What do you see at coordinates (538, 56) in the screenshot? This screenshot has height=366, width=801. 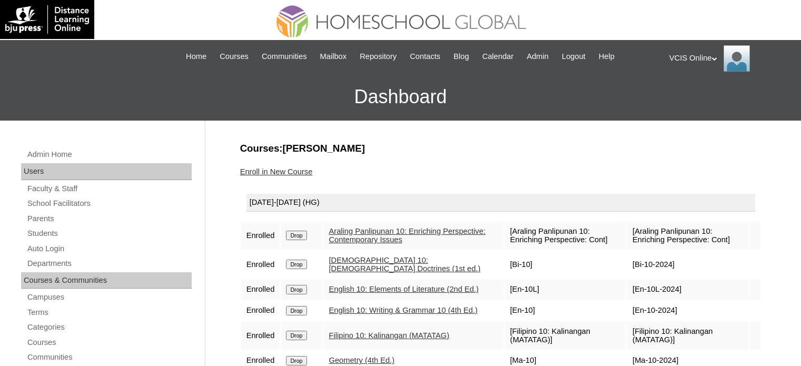 I see `a: Admin` at bounding box center [538, 56].